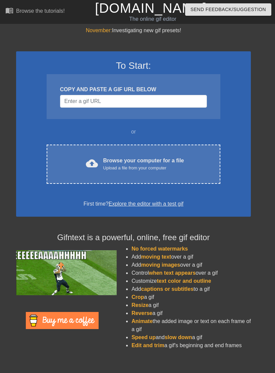  What do you see at coordinates (144, 164) in the screenshot?
I see `div: Browse your computer for a file` at bounding box center [144, 164].